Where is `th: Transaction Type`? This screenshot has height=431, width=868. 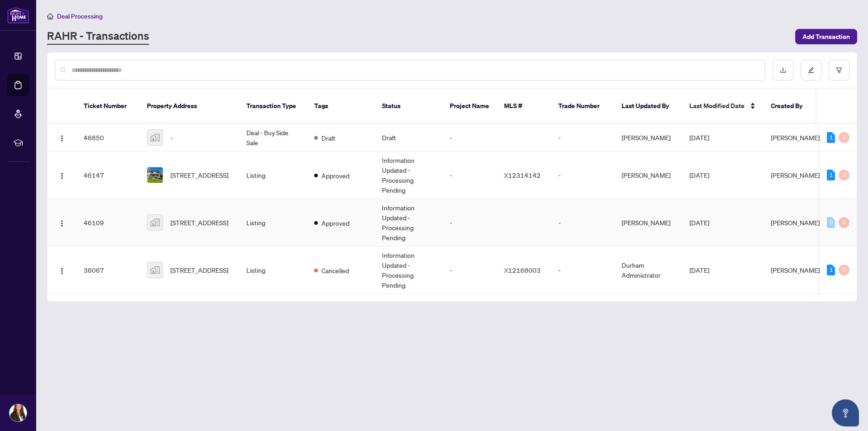
th: Transaction Type is located at coordinates (273, 106).